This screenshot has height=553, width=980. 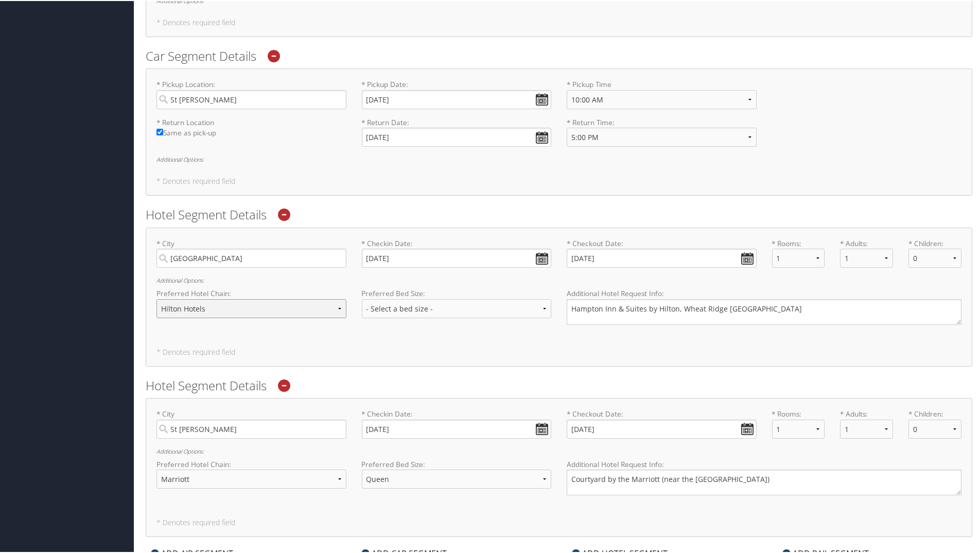 I want to click on label: * Return Time:, so click(x=662, y=135).